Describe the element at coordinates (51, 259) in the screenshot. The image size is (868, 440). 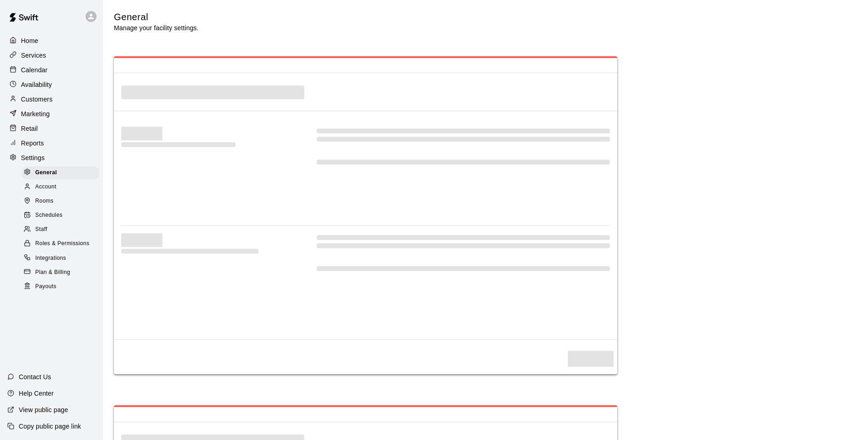
I see `span: Integrations` at that location.